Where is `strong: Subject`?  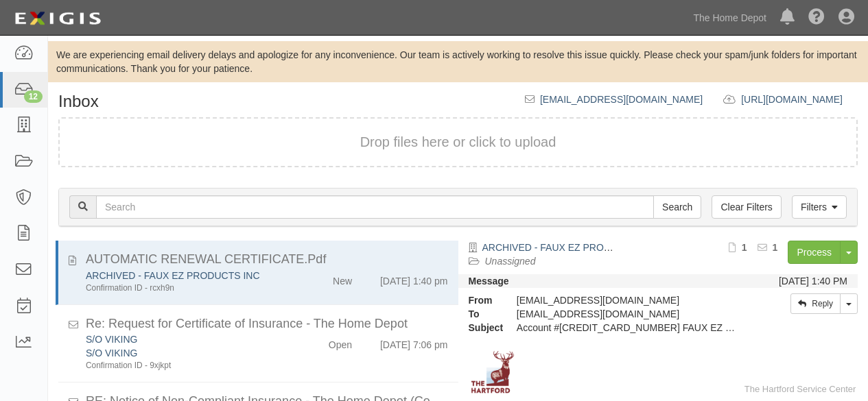 strong: Subject is located at coordinates (482, 328).